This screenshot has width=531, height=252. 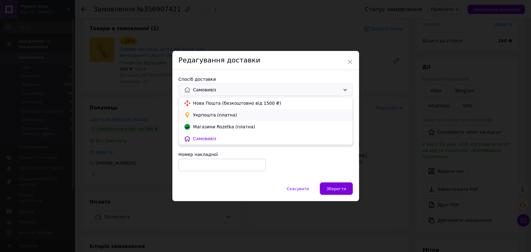 What do you see at coordinates (270, 103) in the screenshot?
I see `span: Нова Пошта (безкоштовно від 1500 ₴)` at bounding box center [270, 103].